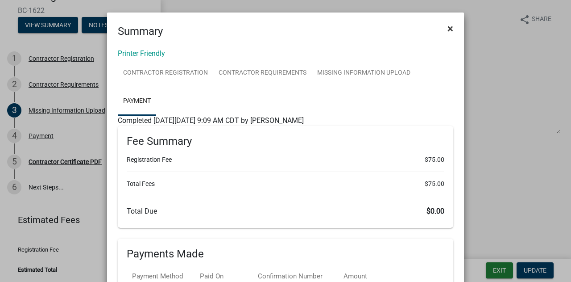 The height and width of the screenshot is (282, 571). What do you see at coordinates (450, 29) in the screenshot?
I see `button: Close` at bounding box center [450, 29].